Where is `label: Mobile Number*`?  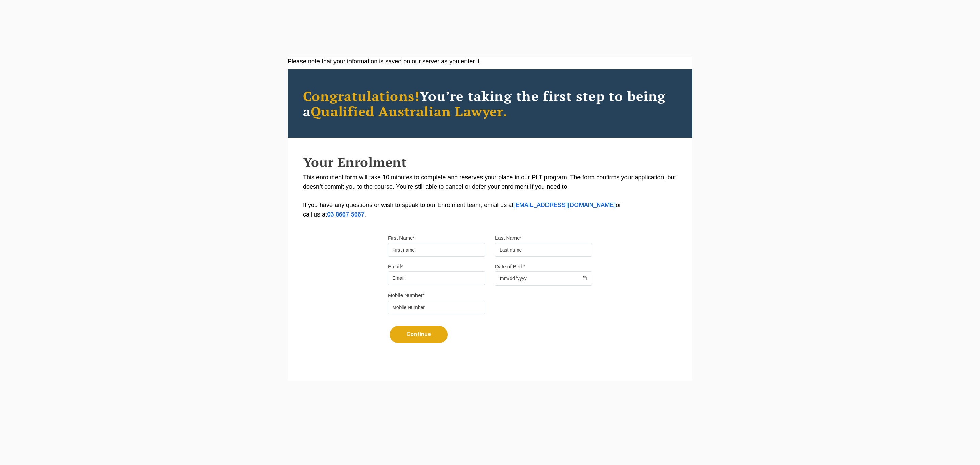 label: Mobile Number* is located at coordinates (406, 295).